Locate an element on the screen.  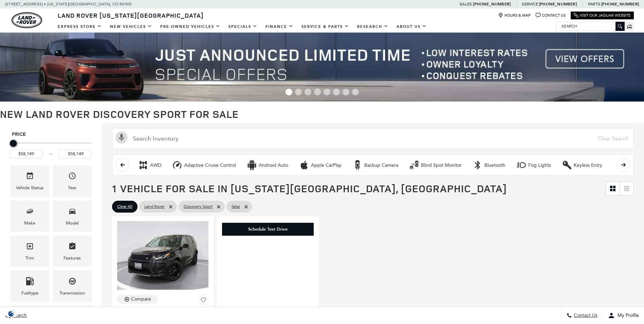
span: Fueltype is located at coordinates (30, 282).